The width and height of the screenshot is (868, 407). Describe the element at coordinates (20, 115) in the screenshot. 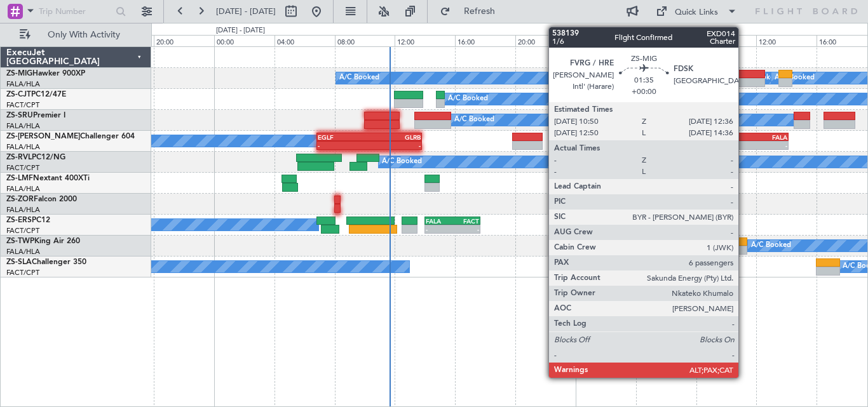

I see `span: ZS-SRU` at that location.